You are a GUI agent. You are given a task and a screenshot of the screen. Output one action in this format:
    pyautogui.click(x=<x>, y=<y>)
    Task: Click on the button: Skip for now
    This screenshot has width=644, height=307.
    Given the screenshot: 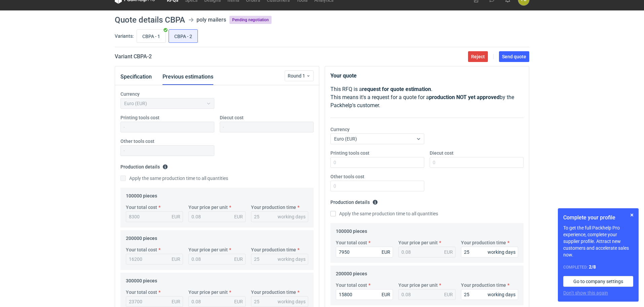 What is the action you would take?
    pyautogui.click(x=632, y=215)
    